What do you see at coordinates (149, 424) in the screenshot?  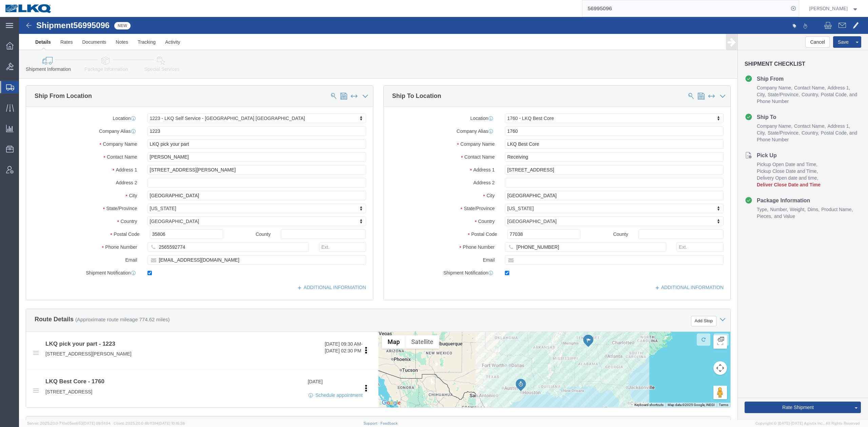 I see `span: Client: 2025.20.0-8b113f4` at bounding box center [149, 424].